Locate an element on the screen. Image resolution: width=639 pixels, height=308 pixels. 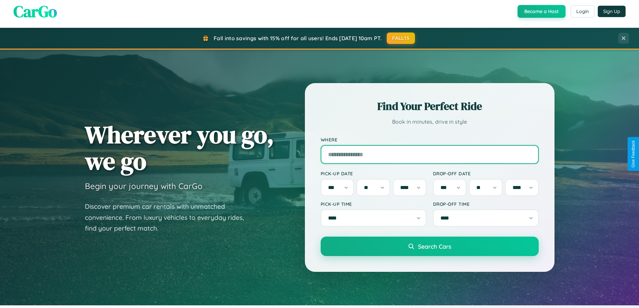
label: Pick-up Time is located at coordinates (373, 204).